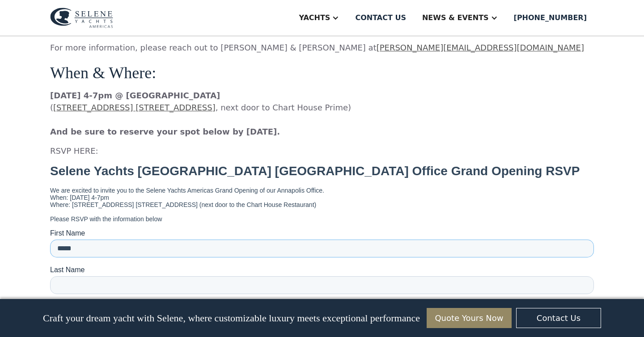 This screenshot has height=337, width=644. Describe the element at coordinates (231, 318) in the screenshot. I see `p: Craft your dream yacht with Selene, where customizable luxury meets exceptional performance` at that location.